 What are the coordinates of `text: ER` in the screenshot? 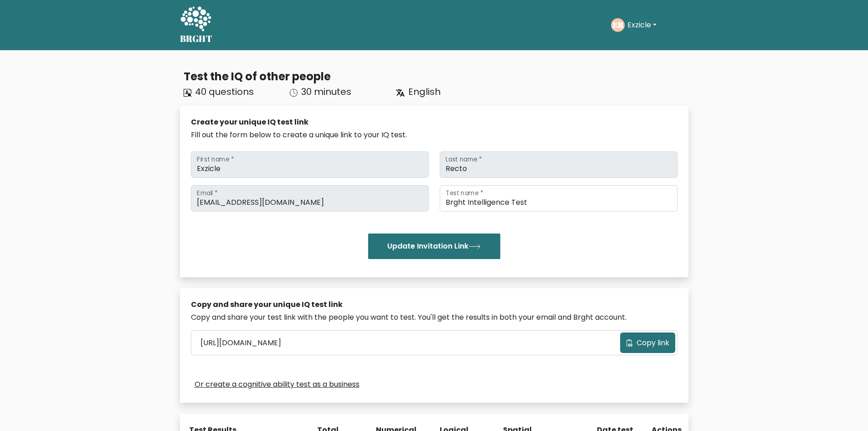 It's located at (618, 25).